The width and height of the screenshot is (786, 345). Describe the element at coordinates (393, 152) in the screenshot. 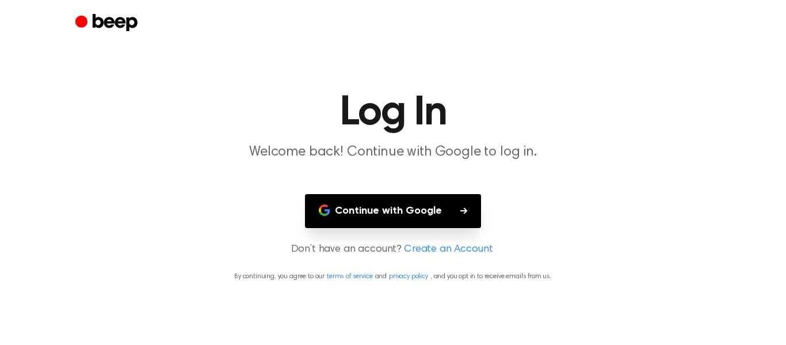

I see `p: Welcome back! Continue with Google to log in.` at that location.